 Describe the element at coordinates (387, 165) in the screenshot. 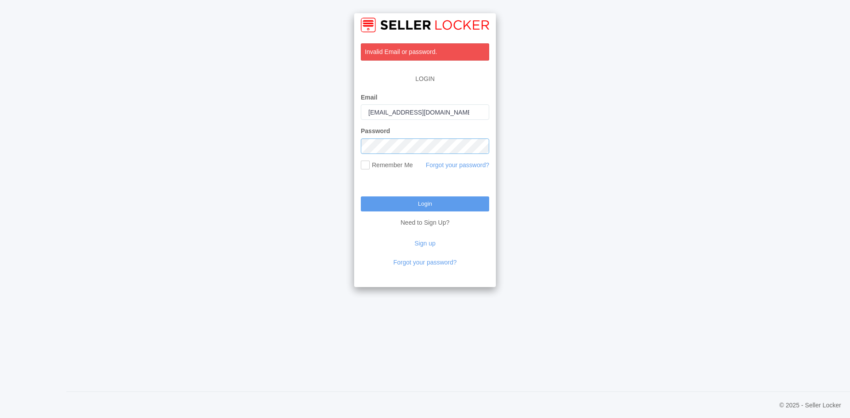

I see `label: Remember Me` at that location.